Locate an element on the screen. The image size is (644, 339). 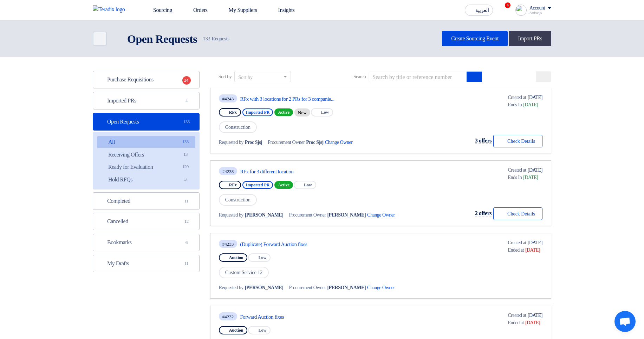
span: Search is located at coordinates (359, 77).